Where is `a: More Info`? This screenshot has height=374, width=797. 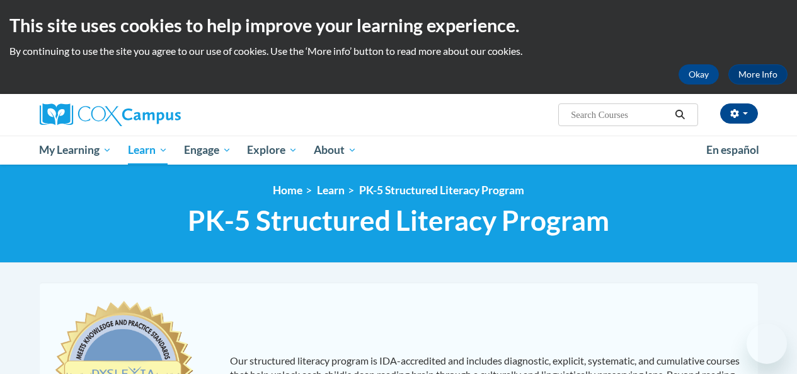
a: More Info is located at coordinates (758, 74).